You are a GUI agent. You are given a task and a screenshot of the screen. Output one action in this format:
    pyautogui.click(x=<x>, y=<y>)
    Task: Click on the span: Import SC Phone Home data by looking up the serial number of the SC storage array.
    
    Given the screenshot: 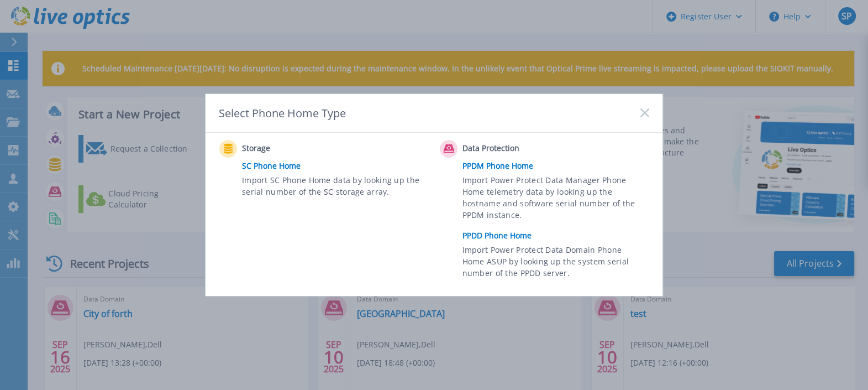 What is the action you would take?
    pyautogui.click(x=334, y=187)
    